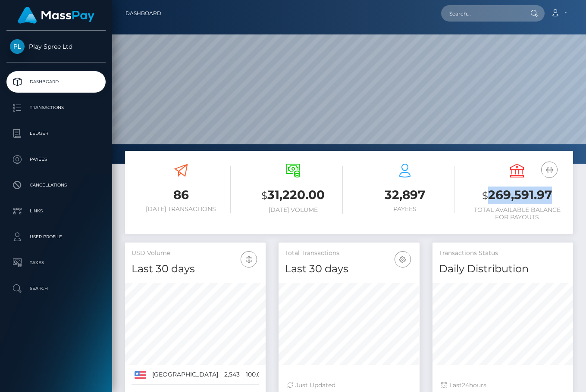 This screenshot has height=392, width=586. Describe the element at coordinates (481, 13) in the screenshot. I see `input: Search...` at that location.